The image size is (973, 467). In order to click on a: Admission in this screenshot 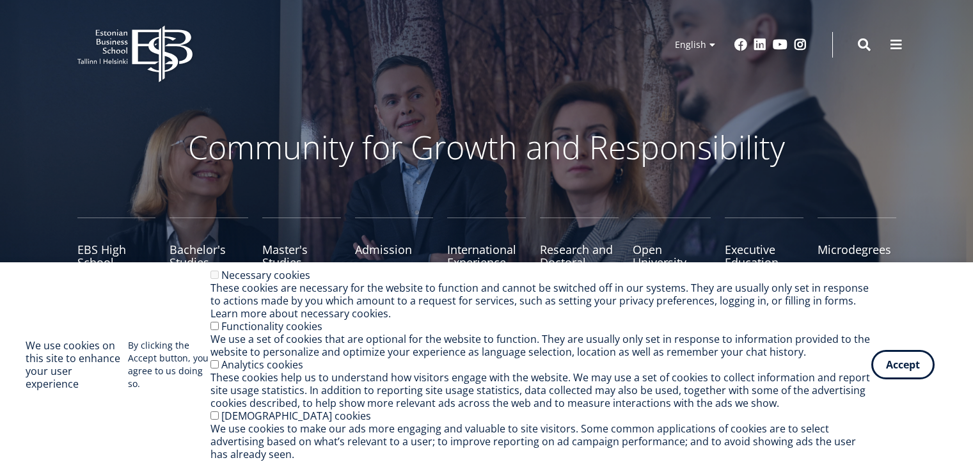, I will do `click(394, 250)`.